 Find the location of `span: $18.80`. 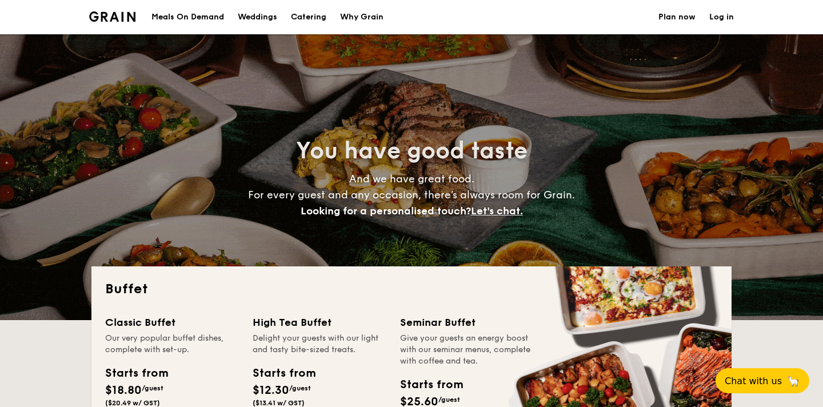

span: $18.80 is located at coordinates (123, 390).